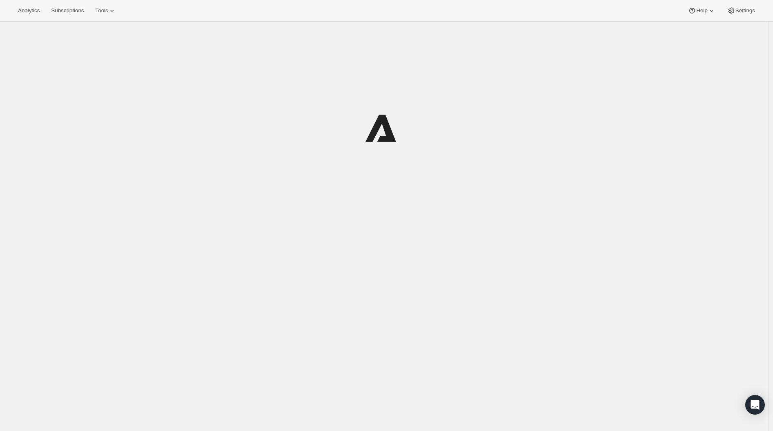 This screenshot has height=431, width=773. What do you see at coordinates (106, 11) in the screenshot?
I see `button: Tools` at bounding box center [106, 11].